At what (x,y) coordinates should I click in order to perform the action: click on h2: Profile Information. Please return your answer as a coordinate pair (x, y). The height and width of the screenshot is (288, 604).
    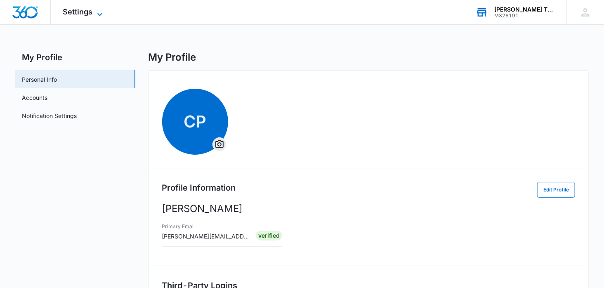
    Looking at the image, I should click on (199, 188).